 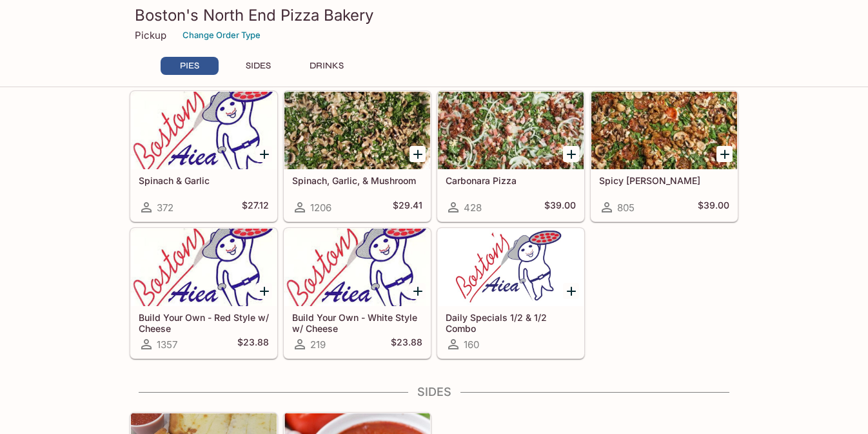 I want to click on button: Add Carbonara Pizza, so click(x=570, y=154).